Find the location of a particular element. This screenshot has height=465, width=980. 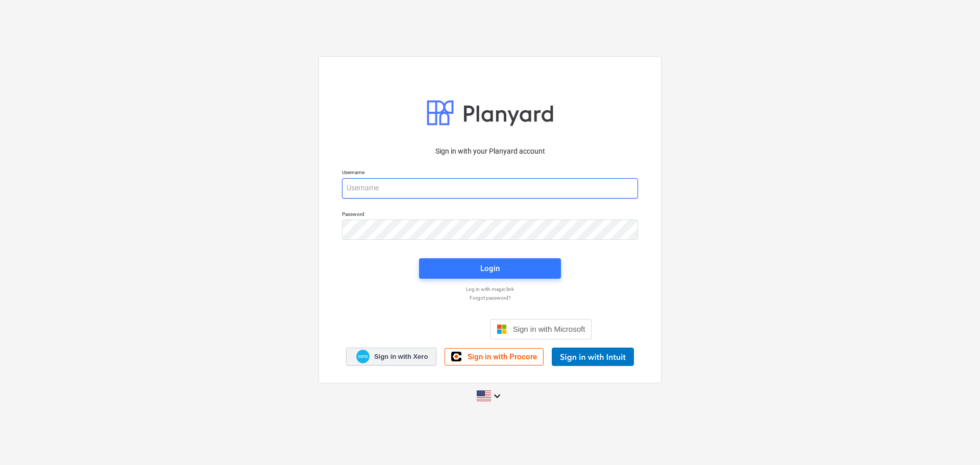

span: Sign in with Procore is located at coordinates (502, 357).